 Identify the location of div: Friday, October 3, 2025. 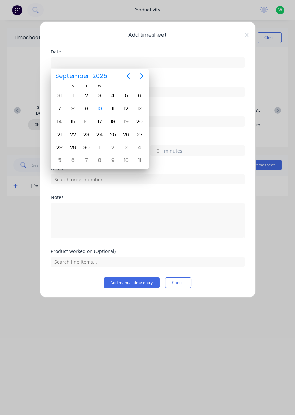
(127, 148).